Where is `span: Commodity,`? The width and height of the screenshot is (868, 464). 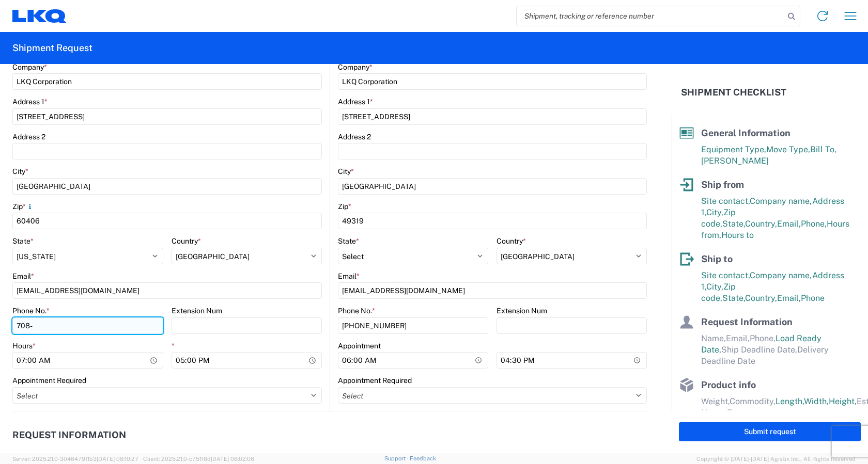 span: Commodity, is located at coordinates (752, 401).